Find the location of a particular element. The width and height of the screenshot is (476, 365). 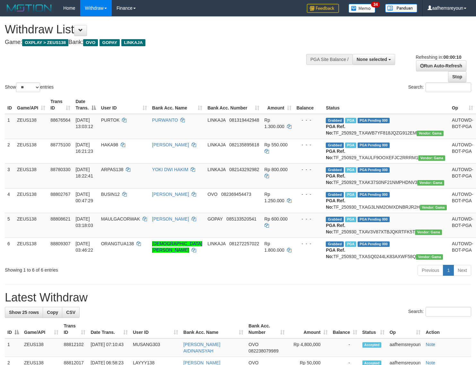

th: Date Trans.: activate to sort column descending is located at coordinates (85, 105).